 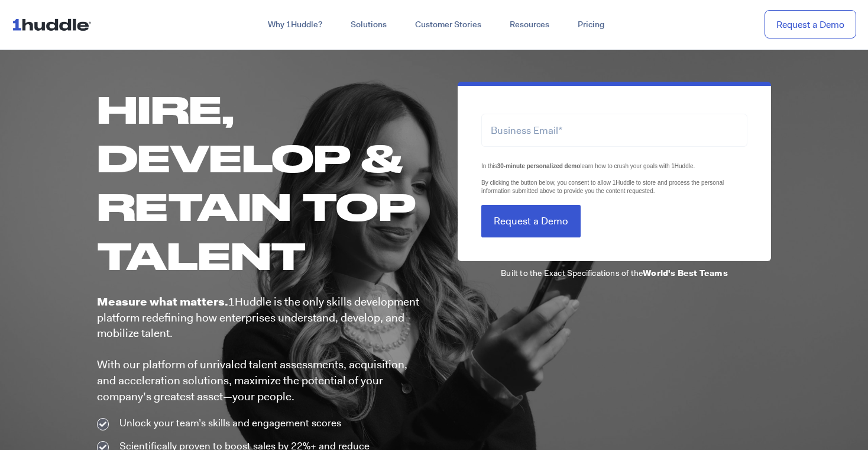 What do you see at coordinates (162, 301) in the screenshot?
I see `b: Measure what matters.` at bounding box center [162, 301].